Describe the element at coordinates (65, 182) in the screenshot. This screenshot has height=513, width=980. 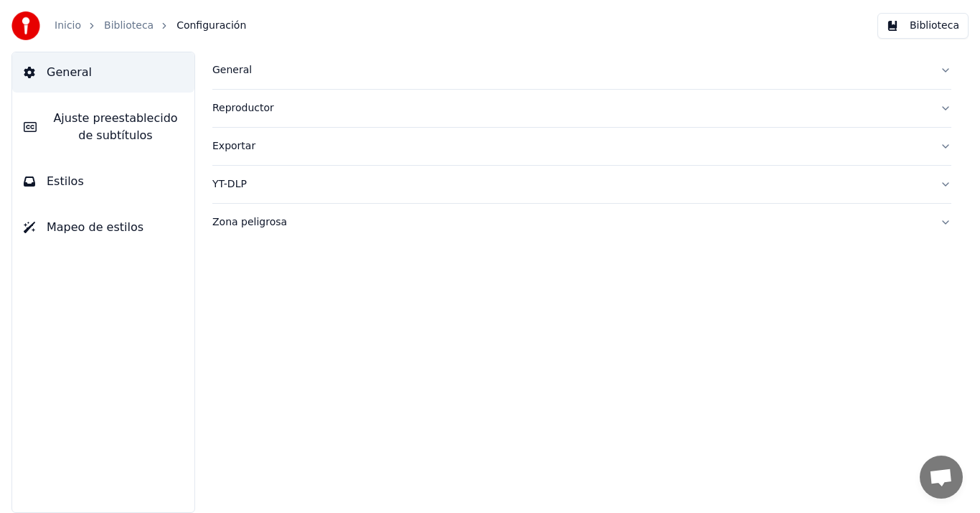
I see `span: Estilos` at that location.